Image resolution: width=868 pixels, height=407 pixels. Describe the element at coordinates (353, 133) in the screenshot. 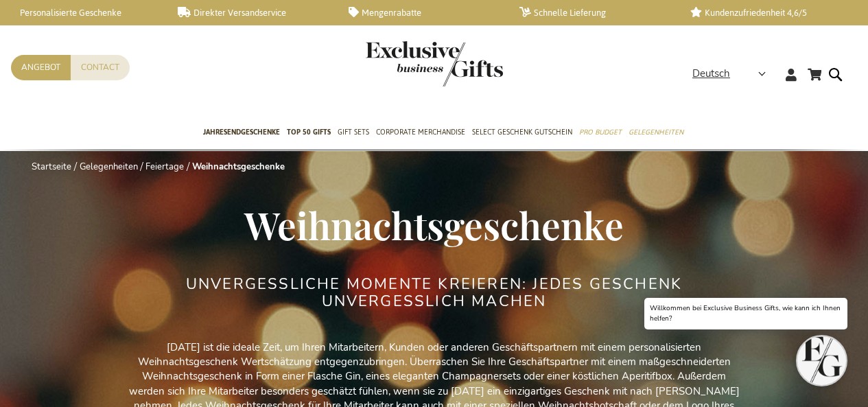

I see `a: Gift Sets` at that location.